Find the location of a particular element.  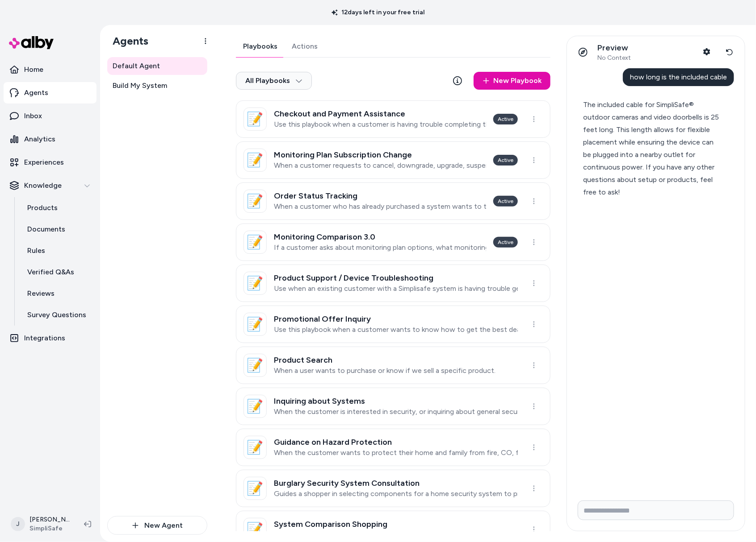

p: Products is located at coordinates (42, 208).